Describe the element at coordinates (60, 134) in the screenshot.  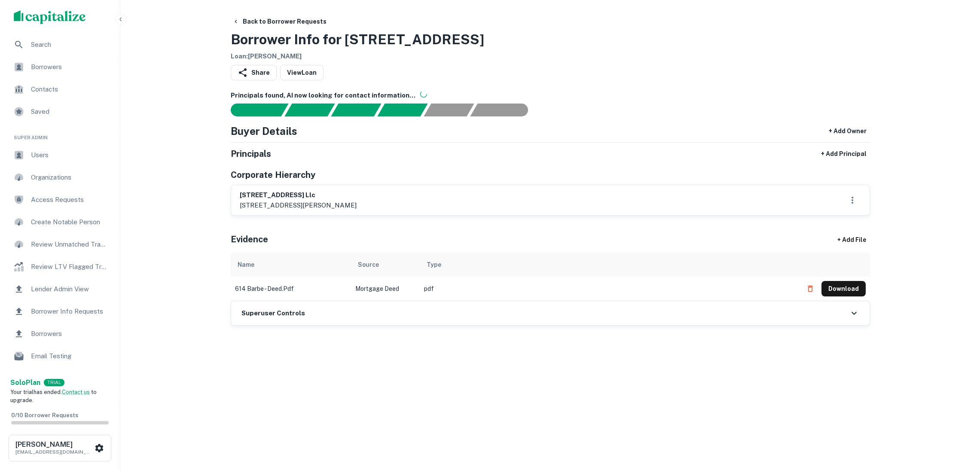
I see `li: Super Admin` at that location.